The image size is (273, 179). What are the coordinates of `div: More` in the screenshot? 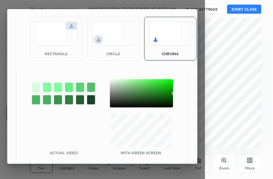 It's located at (250, 168).